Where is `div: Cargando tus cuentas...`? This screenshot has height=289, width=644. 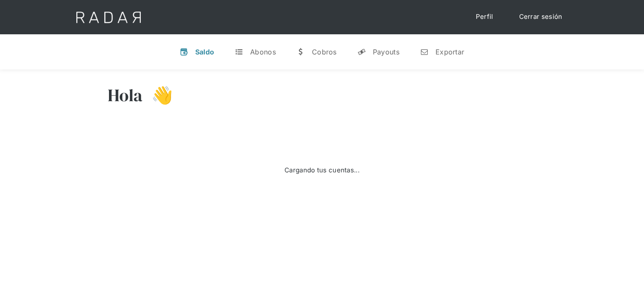 div: Cargando tus cuentas... is located at coordinates (322, 170).